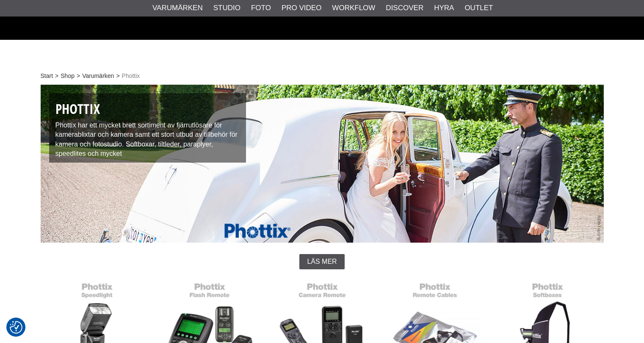  What do you see at coordinates (405, 8) in the screenshot?
I see `a: Discover` at bounding box center [405, 8].